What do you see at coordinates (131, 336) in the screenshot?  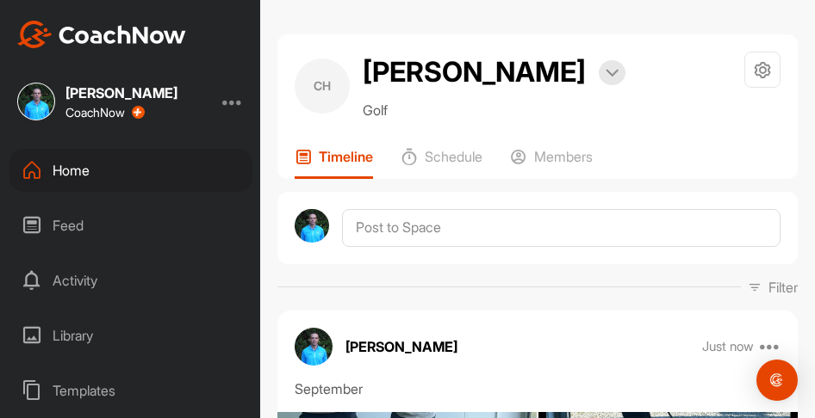 I see `div: Library` at bounding box center [131, 336].